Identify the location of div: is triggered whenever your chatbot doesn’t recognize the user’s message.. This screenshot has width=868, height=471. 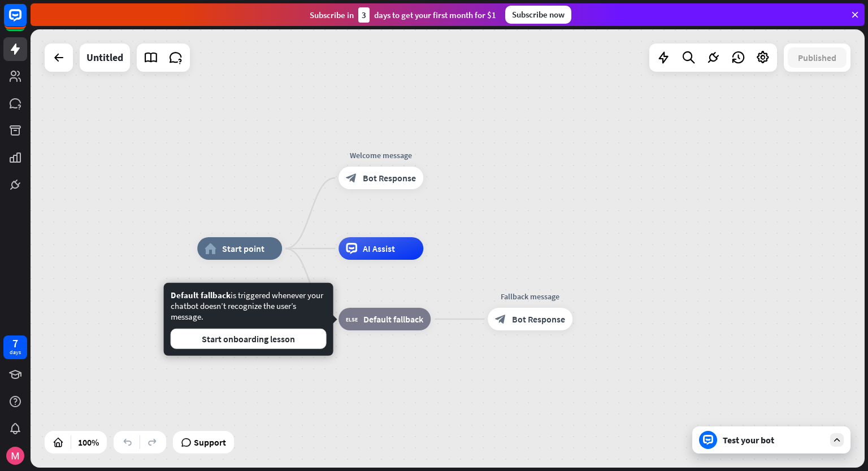
(249, 319).